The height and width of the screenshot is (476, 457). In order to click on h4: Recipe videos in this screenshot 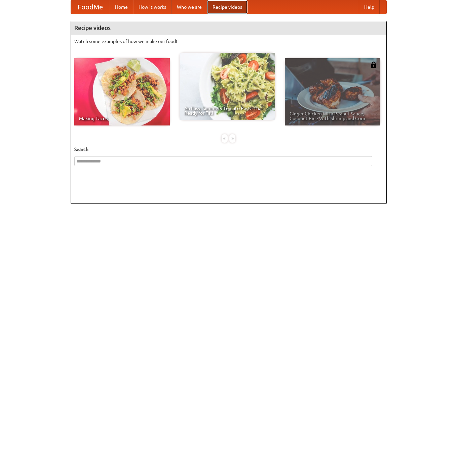, I will do `click(228, 28)`.